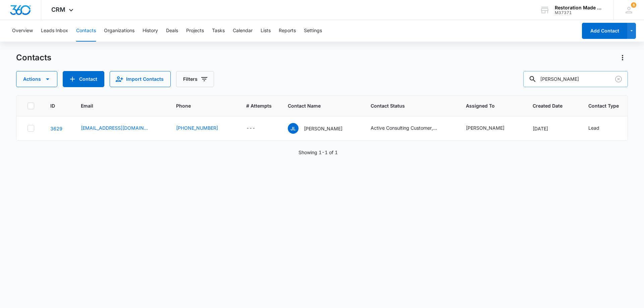 Image resolution: width=644 pixels, height=308 pixels. What do you see at coordinates (318, 152) in the screenshot?
I see `p: Showing 1-1 of 1` at bounding box center [318, 152].